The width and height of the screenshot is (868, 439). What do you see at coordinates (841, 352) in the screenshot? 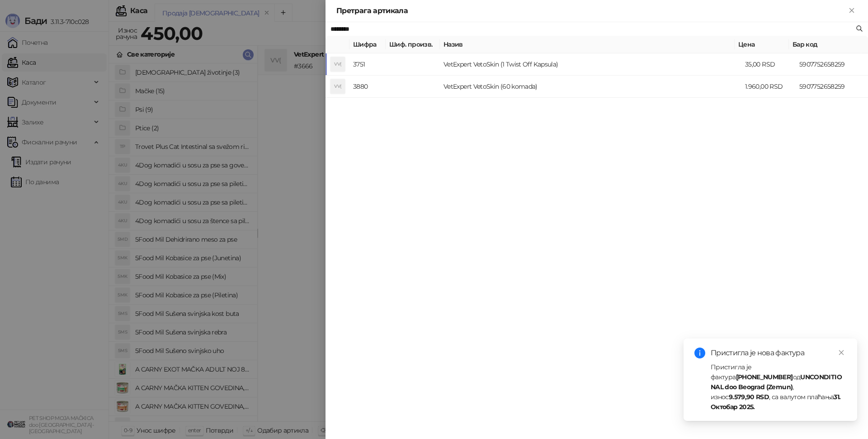
I see `span: close` at bounding box center [841, 352].